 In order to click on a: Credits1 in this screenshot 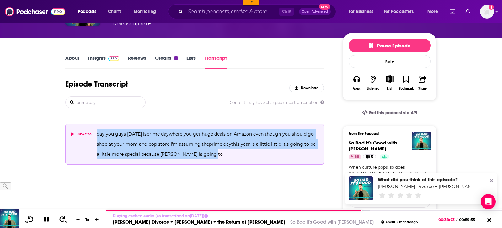, I will do `click(166, 62)`.